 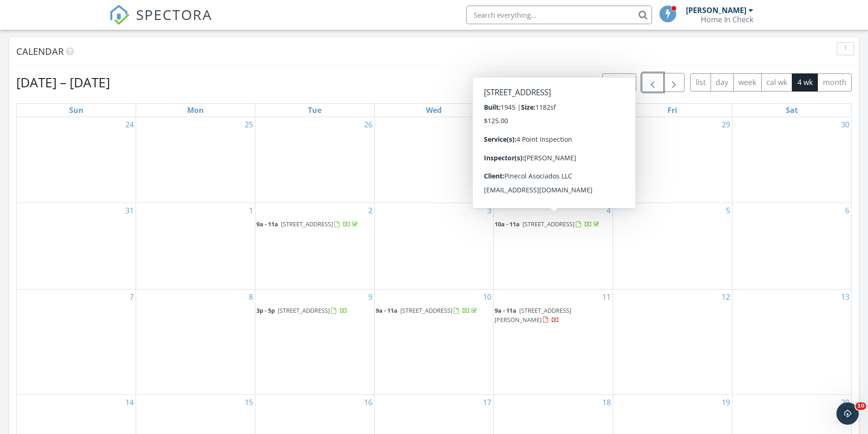 What do you see at coordinates (130, 125) in the screenshot?
I see `a: Go to August 24, 2025` at bounding box center [130, 125].